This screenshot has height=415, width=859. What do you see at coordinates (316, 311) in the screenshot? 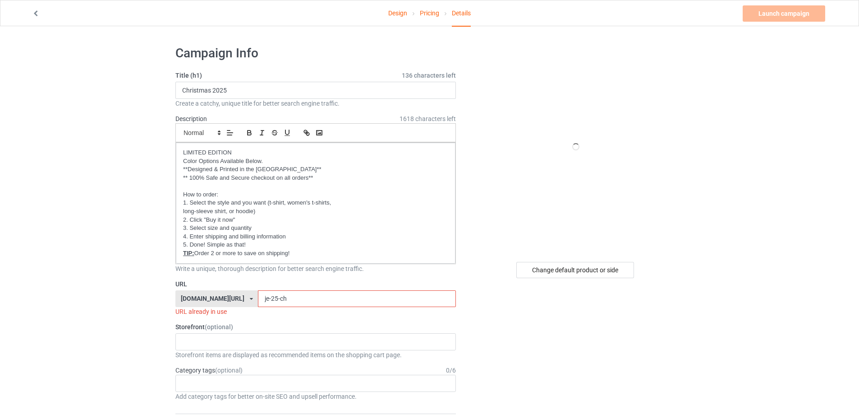
I see `div: URL already in use` at bounding box center [316, 311].